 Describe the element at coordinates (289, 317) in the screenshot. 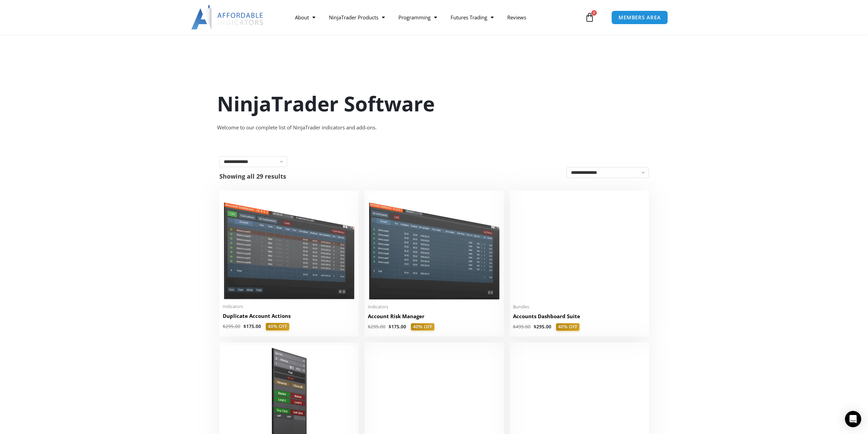

I see `a: Duplicate Account Actions` at that location.